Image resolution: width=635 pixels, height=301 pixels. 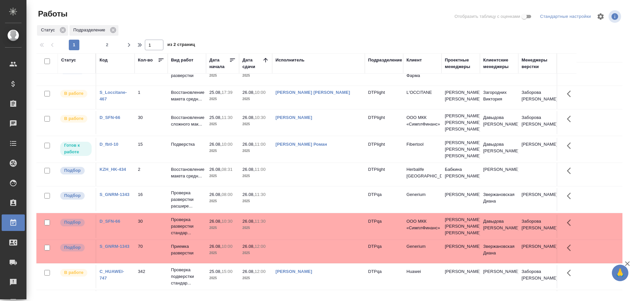 I want to click on p: Статус, so click(x=49, y=30).